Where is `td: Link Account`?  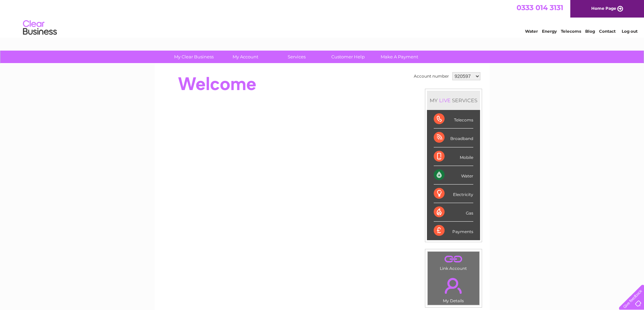 td: Link Account is located at coordinates (453, 262).